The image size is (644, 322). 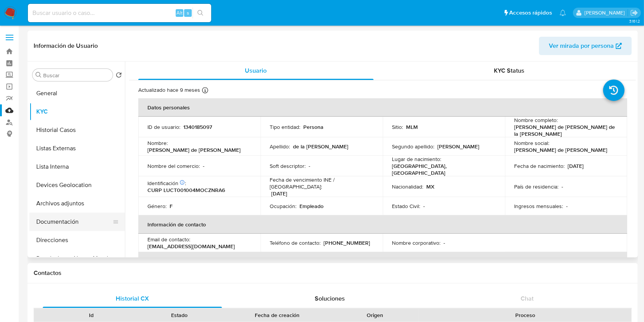 I want to click on p: Estado Civil :, so click(x=406, y=206).